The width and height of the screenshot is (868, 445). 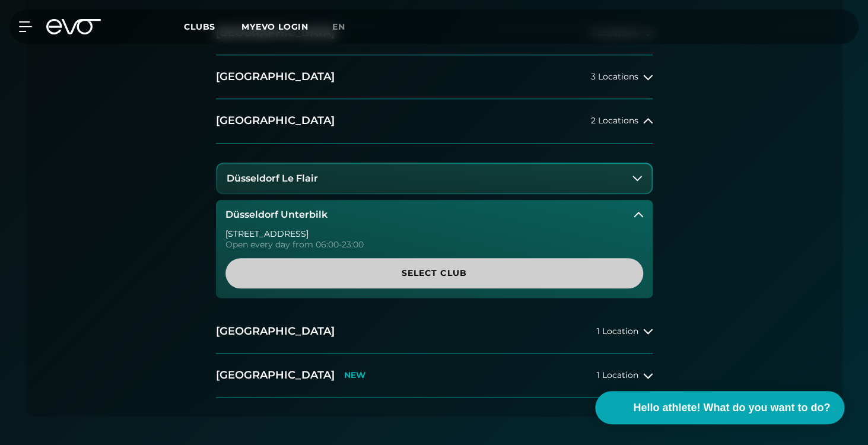 I want to click on a: MYEVO LOGIN, so click(x=275, y=27).